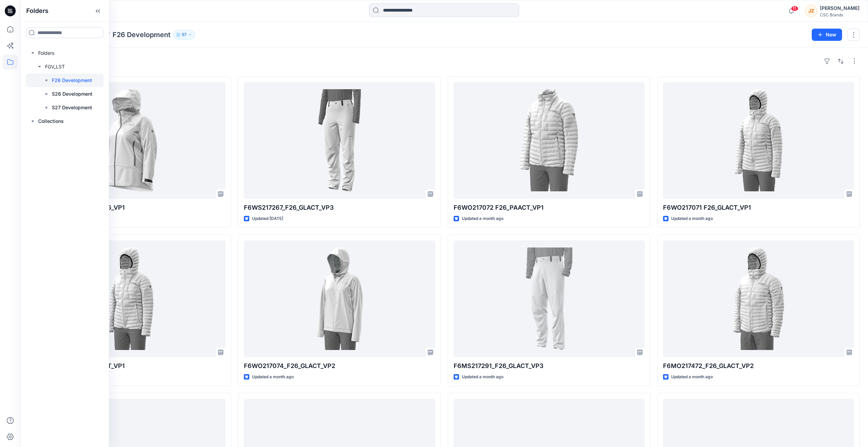 This screenshot has width=868, height=447. Describe the element at coordinates (758, 208) in the screenshot. I see `p: F6WO217071 F26_GLACT_VP1` at that location.